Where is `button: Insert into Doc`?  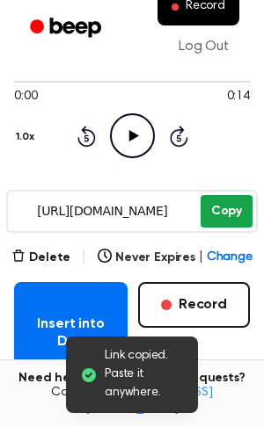 button: Insert into Doc is located at coordinates (70, 333).